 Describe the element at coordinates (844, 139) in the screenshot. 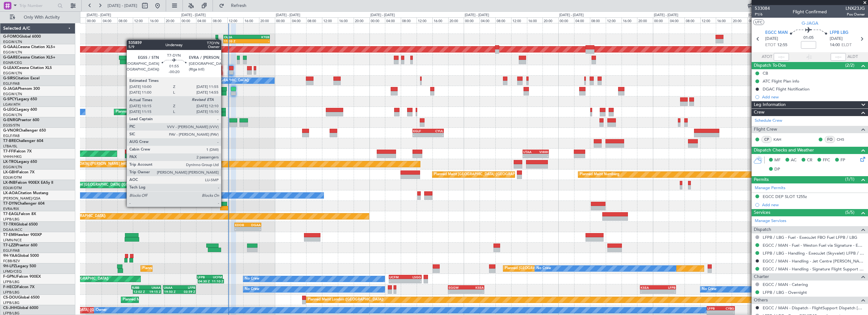

I see `a: CHS` at that location.